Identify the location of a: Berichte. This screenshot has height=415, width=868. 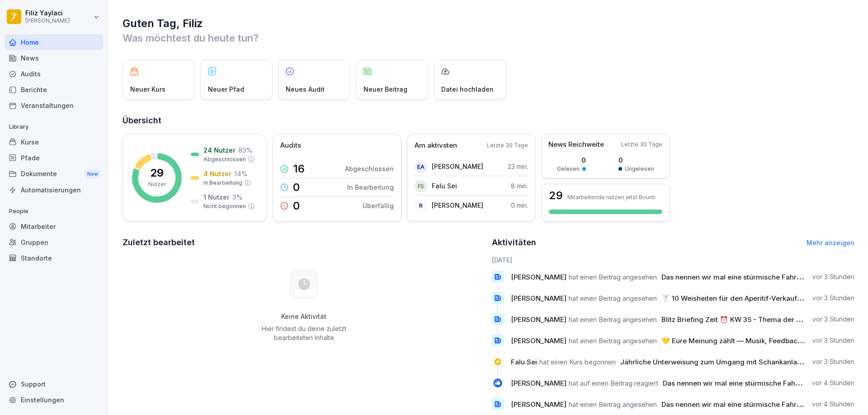
(54, 89).